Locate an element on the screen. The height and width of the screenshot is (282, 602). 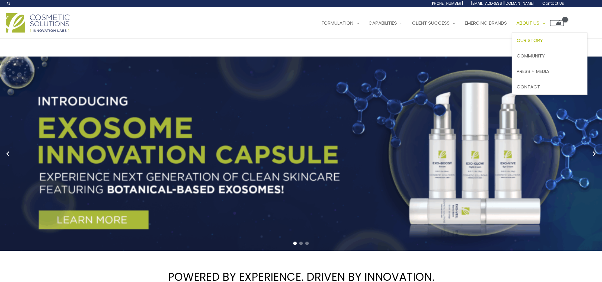
span: Formulation is located at coordinates (337, 23).